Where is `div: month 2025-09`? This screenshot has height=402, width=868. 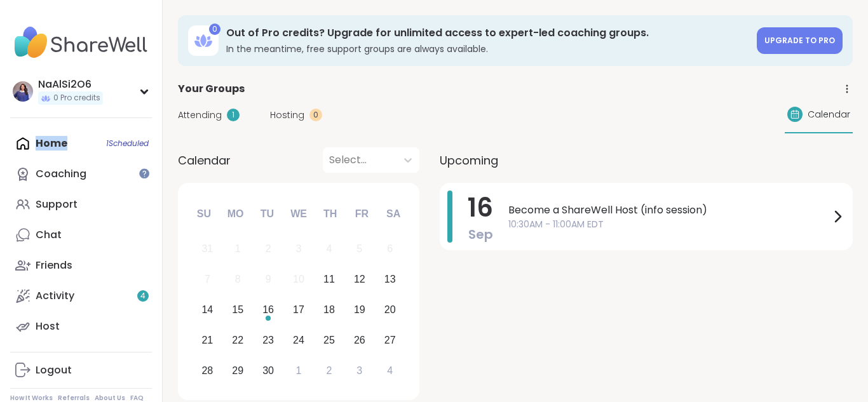 div: month 2025-09 is located at coordinates (298, 309).